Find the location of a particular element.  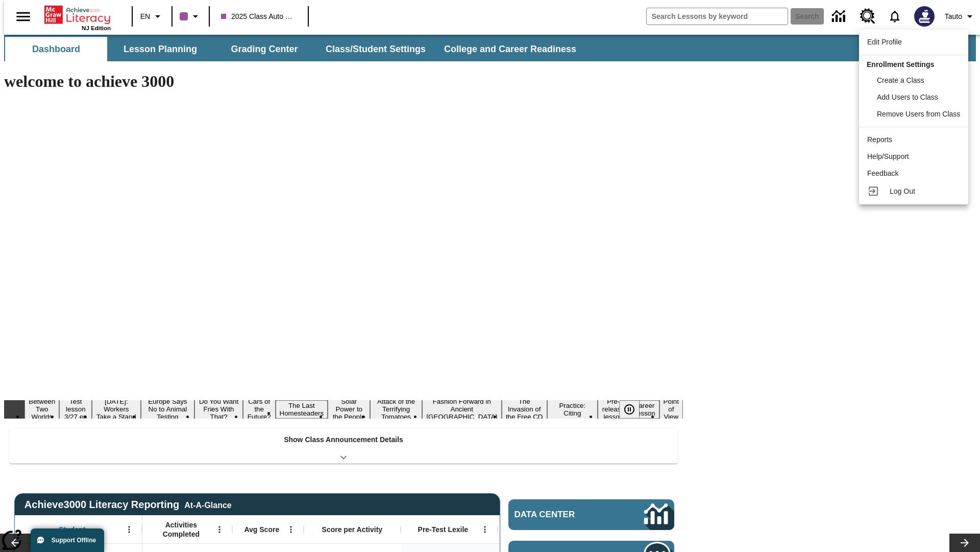

span: Reports is located at coordinates (880, 139).